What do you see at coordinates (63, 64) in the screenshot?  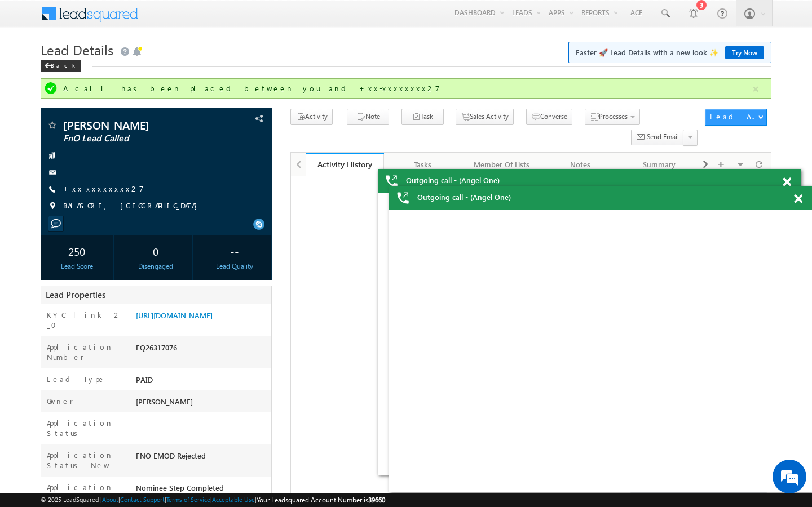 I see `a: Back` at bounding box center [63, 64].